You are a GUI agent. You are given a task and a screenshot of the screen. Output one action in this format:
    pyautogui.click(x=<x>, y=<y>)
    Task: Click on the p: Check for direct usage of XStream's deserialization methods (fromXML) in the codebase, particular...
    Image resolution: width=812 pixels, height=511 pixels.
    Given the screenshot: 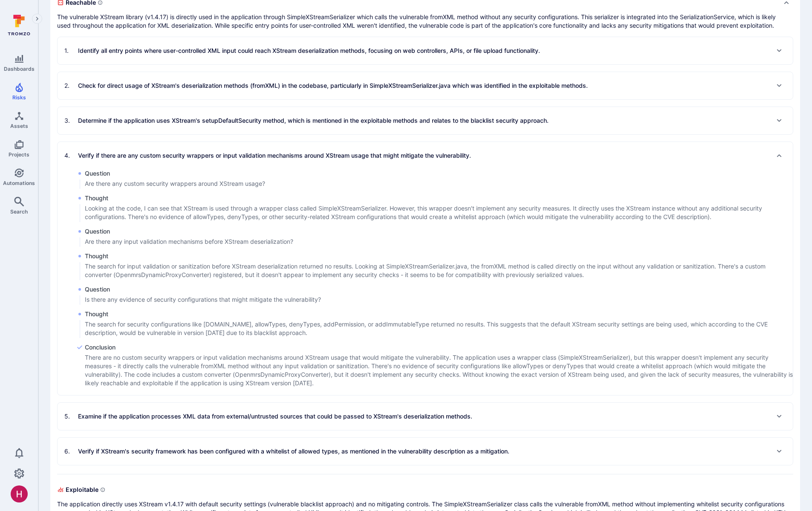 What is the action you would take?
    pyautogui.click(x=333, y=86)
    